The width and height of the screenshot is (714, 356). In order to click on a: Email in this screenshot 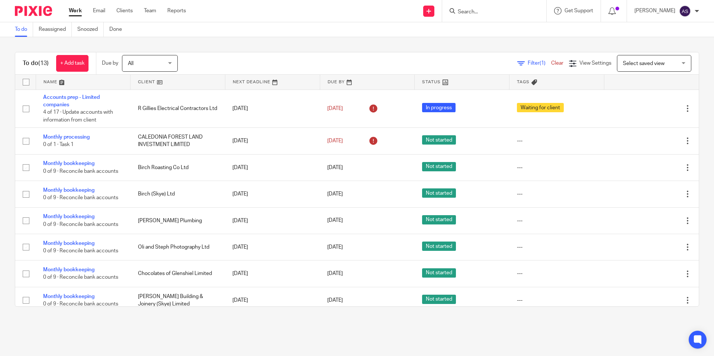, I will do `click(99, 11)`.